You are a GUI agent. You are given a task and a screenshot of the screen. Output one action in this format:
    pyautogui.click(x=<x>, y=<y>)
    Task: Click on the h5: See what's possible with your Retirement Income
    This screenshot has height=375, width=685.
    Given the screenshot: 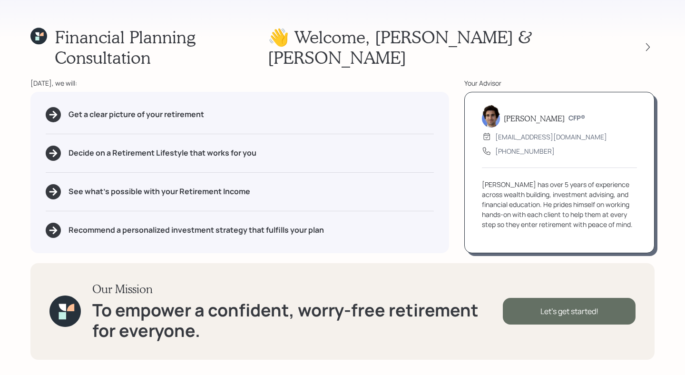 What is the action you would take?
    pyautogui.click(x=159, y=191)
    